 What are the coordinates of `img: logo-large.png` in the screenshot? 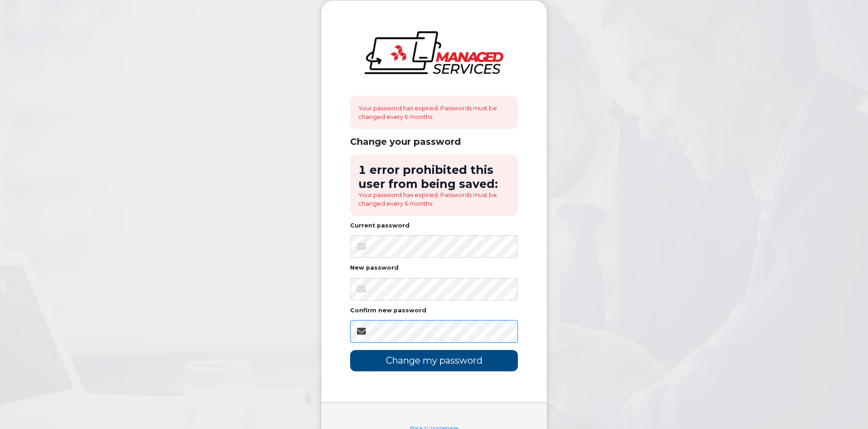 It's located at (434, 53).